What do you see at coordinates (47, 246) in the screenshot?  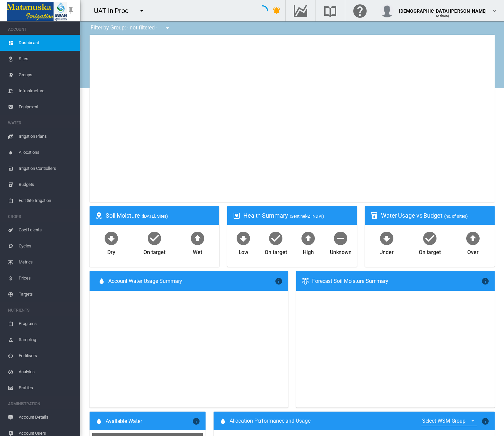 I see `span: Cycles` at bounding box center [47, 246].